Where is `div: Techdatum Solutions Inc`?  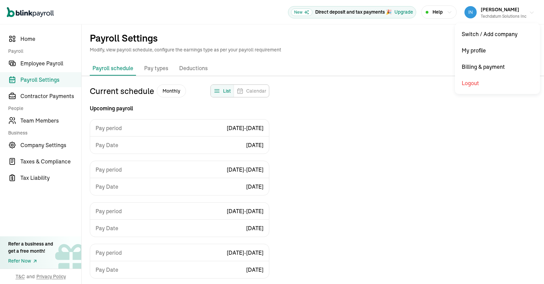
div: Techdatum Solutions Inc is located at coordinates (503, 16).